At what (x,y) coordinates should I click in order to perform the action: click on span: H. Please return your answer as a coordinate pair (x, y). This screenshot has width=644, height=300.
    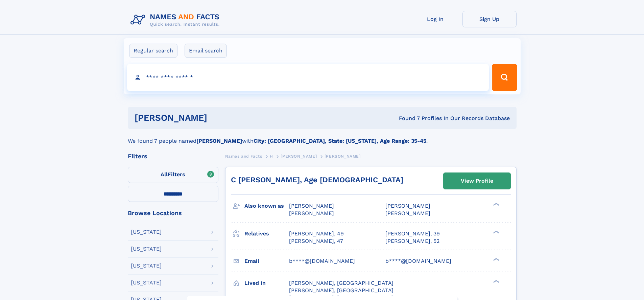
    Looking at the image, I should click on (272, 156).